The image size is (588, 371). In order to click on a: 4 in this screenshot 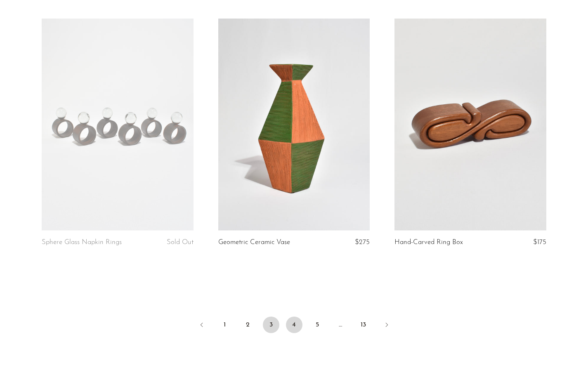, I will do `click(294, 325)`.